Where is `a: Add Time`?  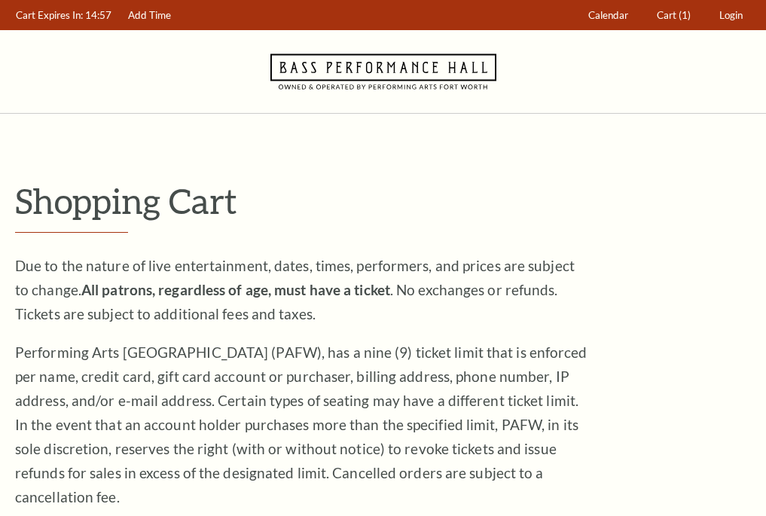
a: Add Time is located at coordinates (150, 15).